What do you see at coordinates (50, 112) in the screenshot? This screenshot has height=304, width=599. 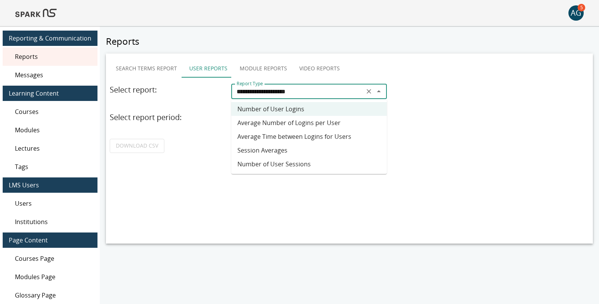 I see `div: Courses` at bounding box center [50, 112].